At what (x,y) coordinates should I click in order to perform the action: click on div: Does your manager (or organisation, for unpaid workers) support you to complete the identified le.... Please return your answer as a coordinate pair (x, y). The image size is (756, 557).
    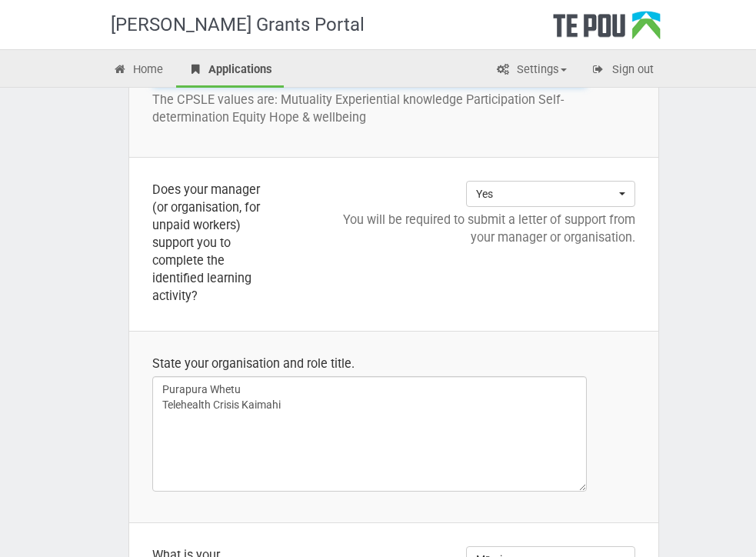
    Looking at the image, I should click on (210, 242).